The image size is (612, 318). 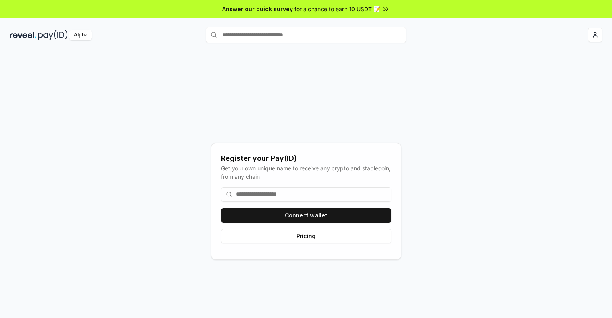 I want to click on span: for a chance to earn 10 USDT 📝, so click(x=337, y=9).